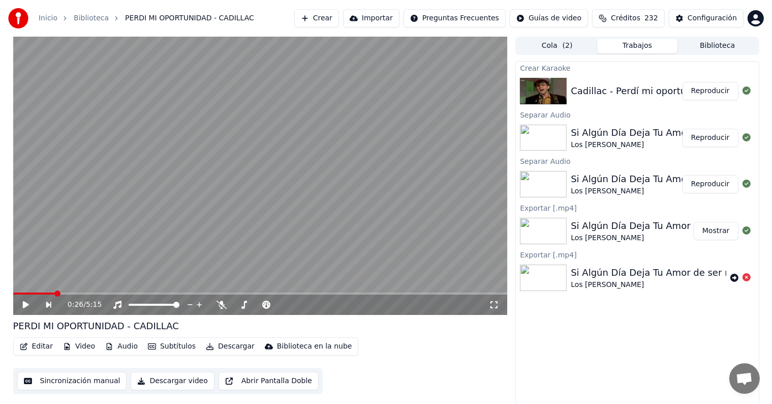 This screenshot has height=404, width=772. I want to click on div: Biblioteca en la nube, so click(315, 346).